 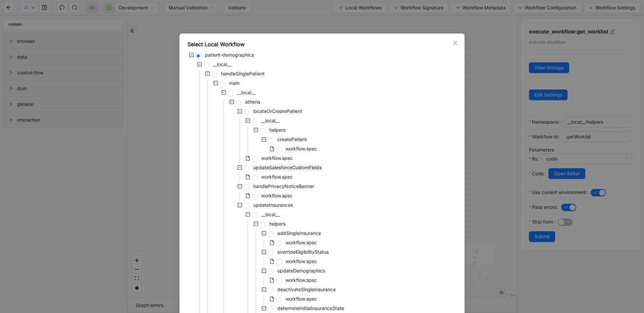 What do you see at coordinates (299, 233) in the screenshot?
I see `span: addSingleInsurance` at bounding box center [299, 233].